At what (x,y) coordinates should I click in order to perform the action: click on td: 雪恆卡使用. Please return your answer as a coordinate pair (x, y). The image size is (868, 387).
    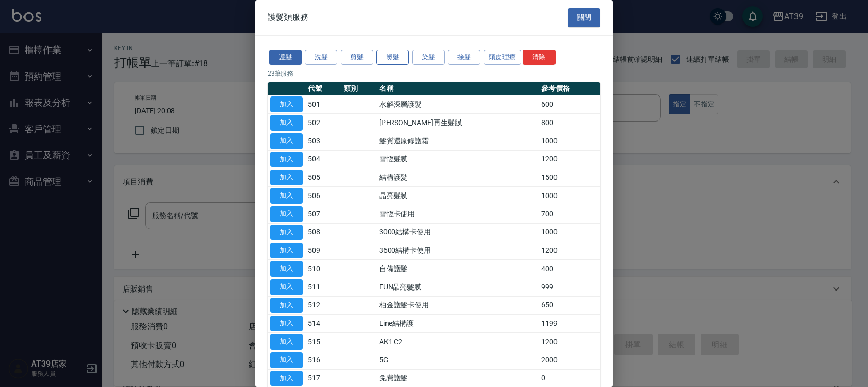
    Looking at the image, I should click on (458, 214).